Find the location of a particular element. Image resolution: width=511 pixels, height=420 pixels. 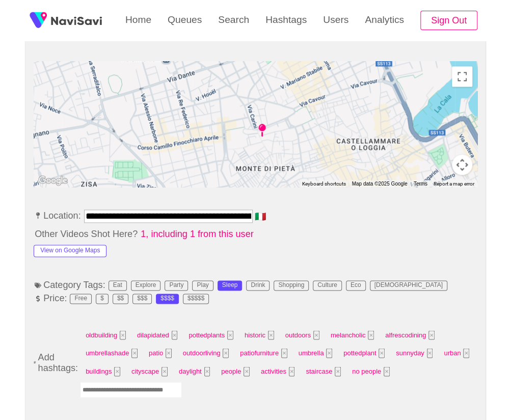

span: Other Videos Shot Here? is located at coordinates (86, 234).